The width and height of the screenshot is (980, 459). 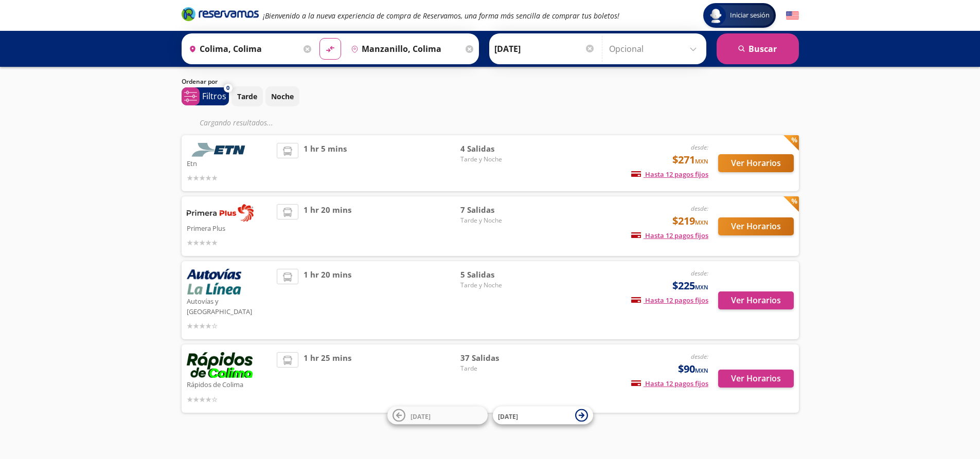 I want to click on p: Ordenar por, so click(x=199, y=82).